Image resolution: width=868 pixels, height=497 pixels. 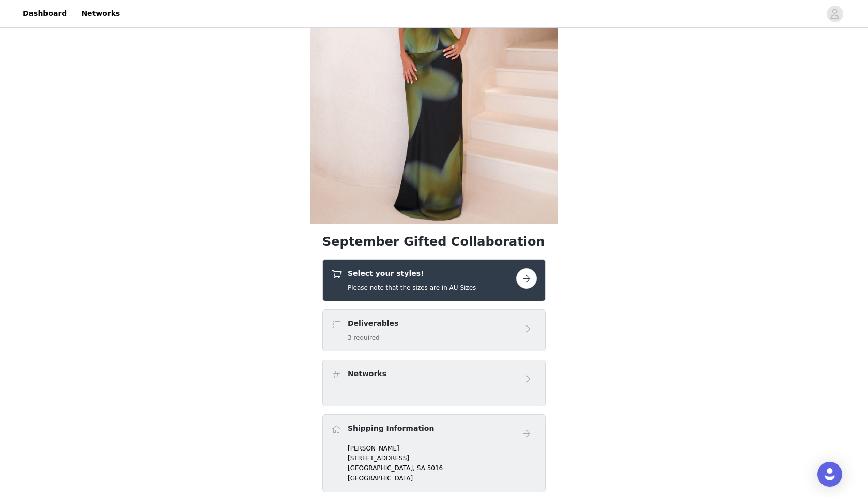 I want to click on div: Shipping Information, so click(x=434, y=453).